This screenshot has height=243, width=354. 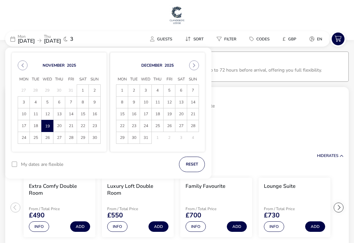 I want to click on span: 16, so click(x=134, y=114).